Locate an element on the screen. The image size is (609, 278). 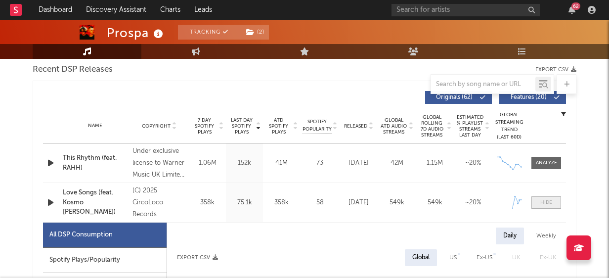
button: Tracking is located at coordinates (209, 32).